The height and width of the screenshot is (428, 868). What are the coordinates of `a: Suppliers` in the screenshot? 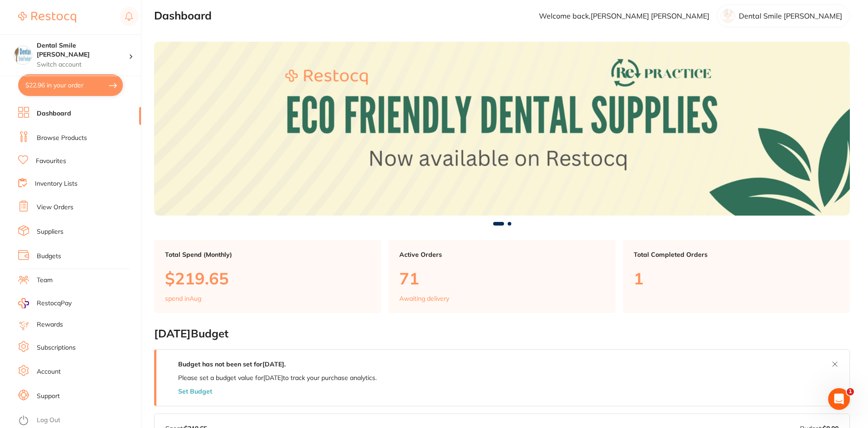 It's located at (49, 232).